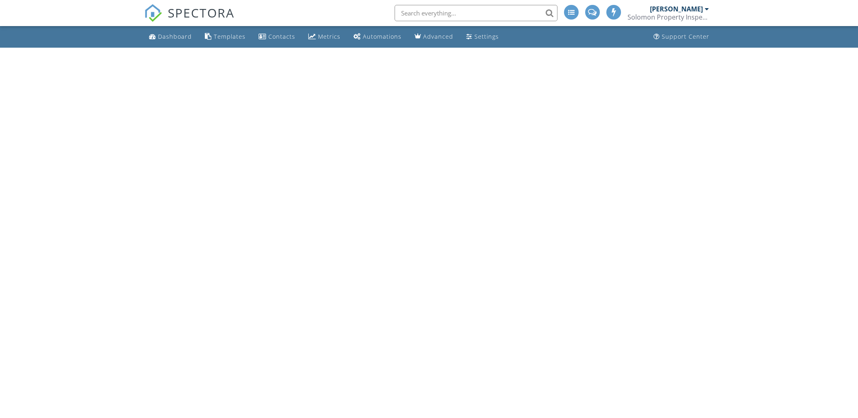 Image resolution: width=858 pixels, height=418 pixels. I want to click on a: Templates, so click(225, 37).